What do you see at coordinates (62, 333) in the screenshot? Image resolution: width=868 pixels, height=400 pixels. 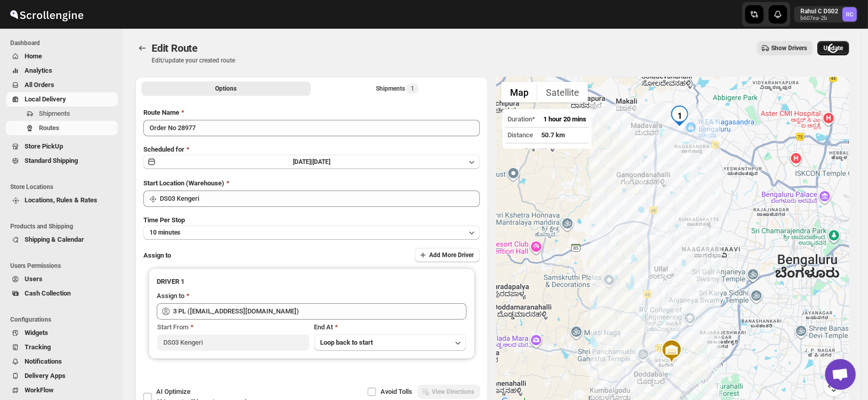 I see `button: Widgets` at bounding box center [62, 333].